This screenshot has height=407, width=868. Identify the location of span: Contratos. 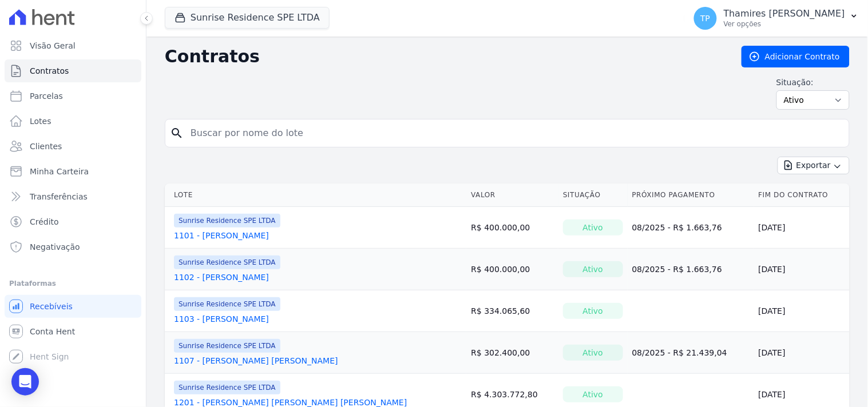
(49, 71).